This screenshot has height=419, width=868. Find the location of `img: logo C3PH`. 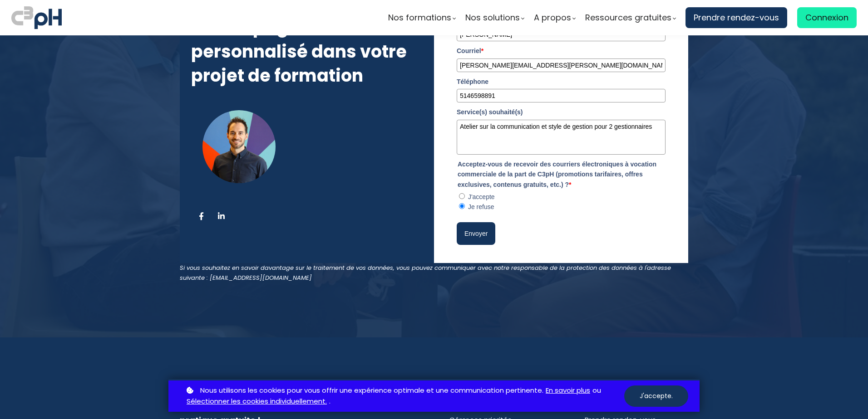

img: logo C3PH is located at coordinates (37, 18).